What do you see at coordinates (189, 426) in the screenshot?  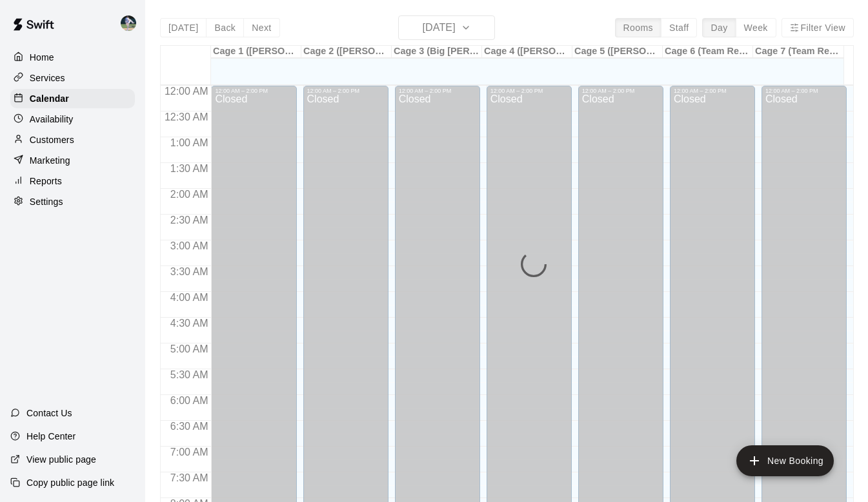 I see `span: 6:30 AM` at bounding box center [189, 426].